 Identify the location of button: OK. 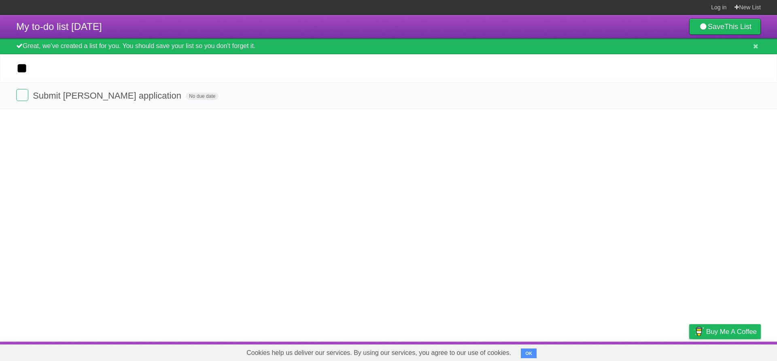
(529, 354).